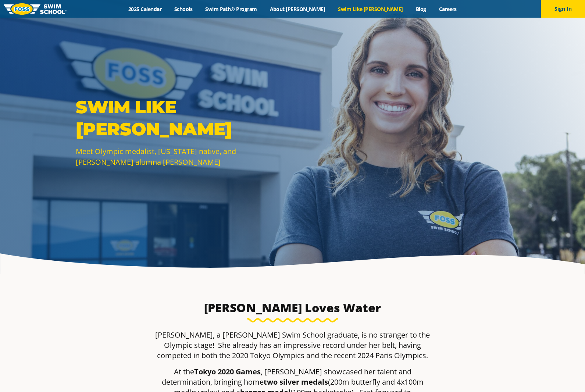 The width and height of the screenshot is (585, 392). What do you see at coordinates (295, 381) in the screenshot?
I see `strong: two silver medals` at bounding box center [295, 381].